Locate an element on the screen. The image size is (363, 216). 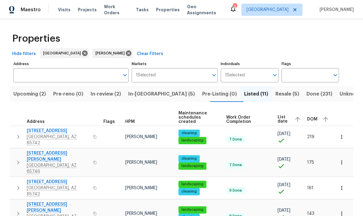
span: Visits is located at coordinates (64, 10).